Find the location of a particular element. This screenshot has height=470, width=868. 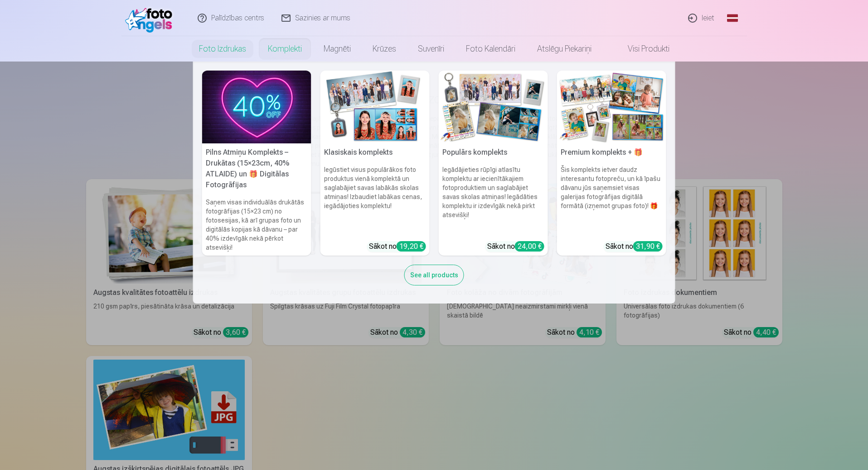

a: Foto izdrukas is located at coordinates (223, 49).